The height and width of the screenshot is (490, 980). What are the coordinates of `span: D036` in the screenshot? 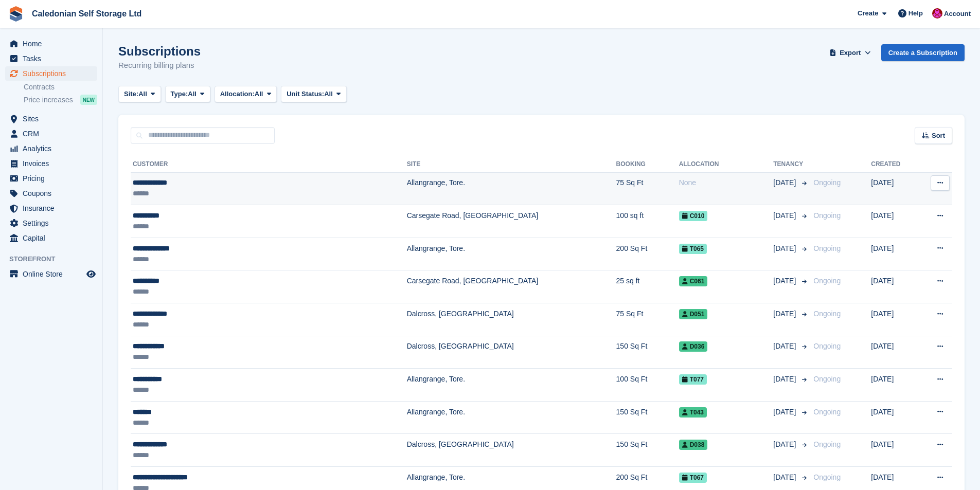 It's located at (694, 346).